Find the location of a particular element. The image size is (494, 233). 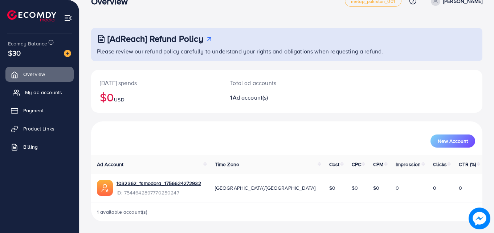

span: CPC is located at coordinates (356, 164).